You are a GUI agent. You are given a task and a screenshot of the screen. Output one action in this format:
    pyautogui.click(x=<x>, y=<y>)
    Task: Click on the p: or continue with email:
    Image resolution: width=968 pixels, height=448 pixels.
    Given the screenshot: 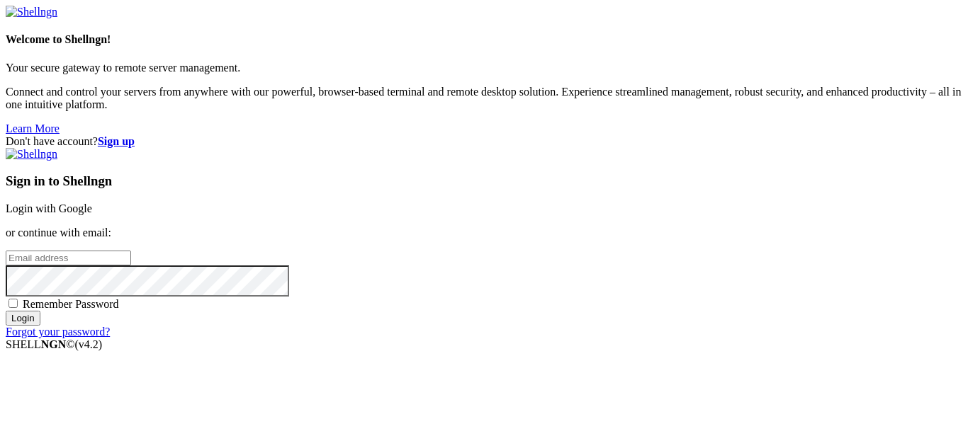 What is the action you would take?
    pyautogui.click(x=484, y=233)
    